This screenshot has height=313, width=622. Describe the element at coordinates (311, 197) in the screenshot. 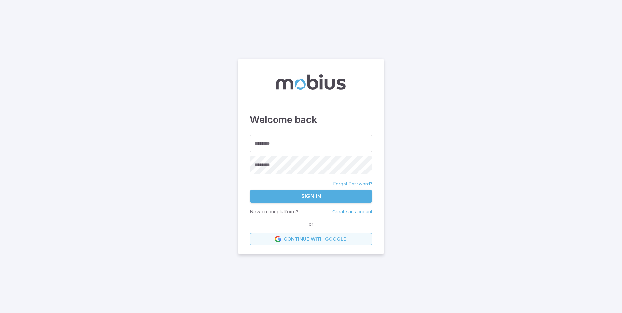

I see `button: Sign In` at that location.